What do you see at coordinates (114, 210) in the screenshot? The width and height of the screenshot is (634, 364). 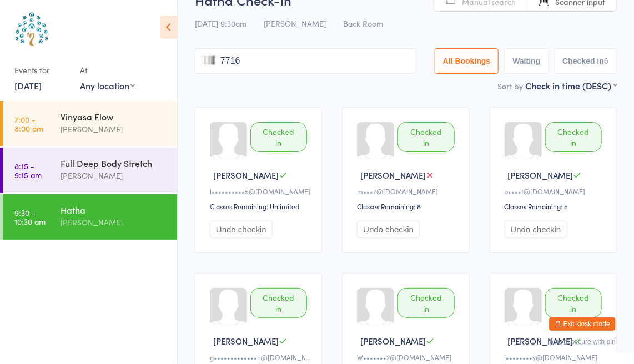 I see `div: Hatha` at bounding box center [114, 210].